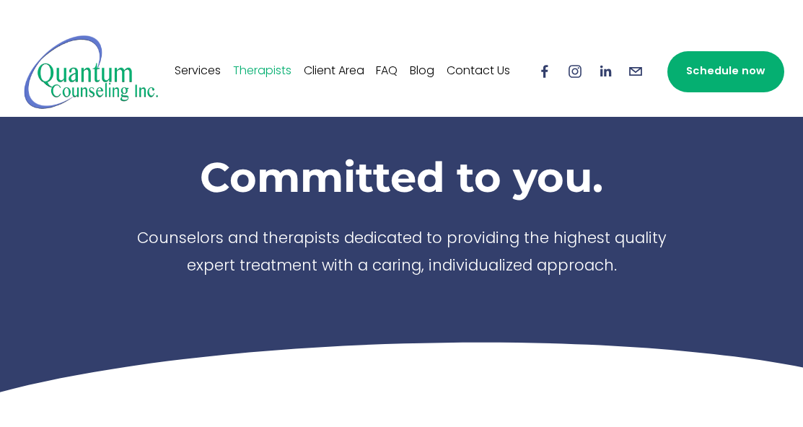  Describe the element at coordinates (401, 253) in the screenshot. I see `p: Counselors and therapists dedicated to providing the highest quality expert treatment with a cari...` at that location.